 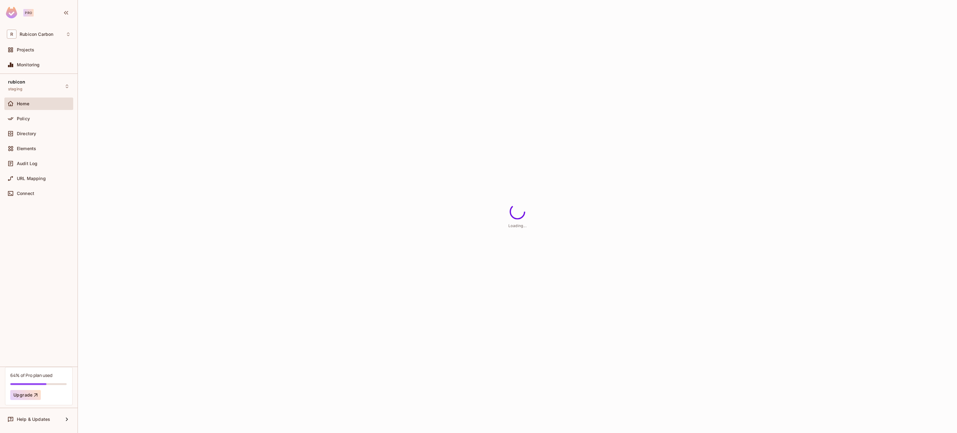 I want to click on span: Audit Log, so click(x=27, y=164).